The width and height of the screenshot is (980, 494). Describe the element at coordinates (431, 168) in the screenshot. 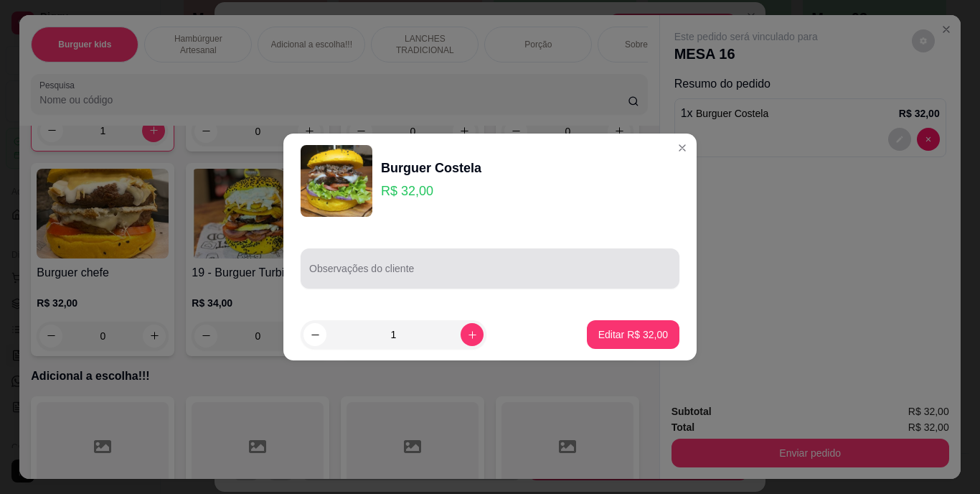

I see `div: Burguer Costela` at that location.